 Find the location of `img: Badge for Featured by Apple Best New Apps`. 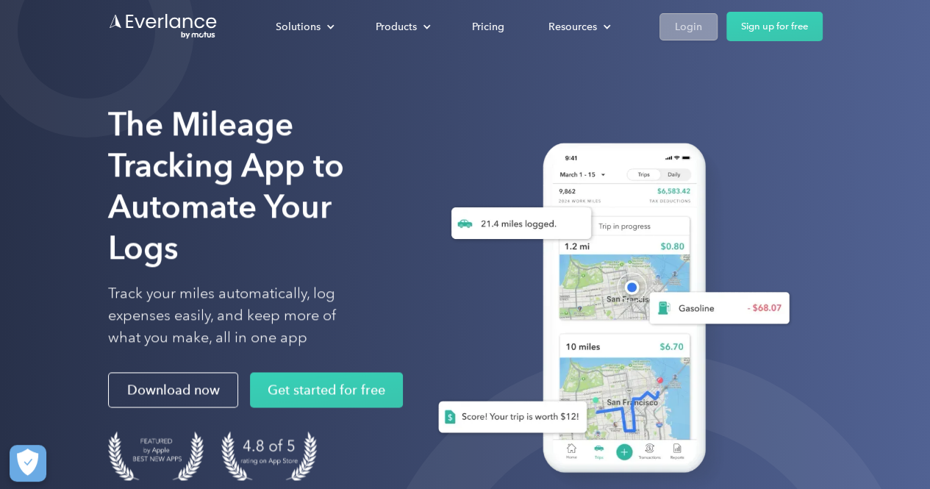

img: Badge for Featured by Apple Best New Apps is located at coordinates (156, 456).